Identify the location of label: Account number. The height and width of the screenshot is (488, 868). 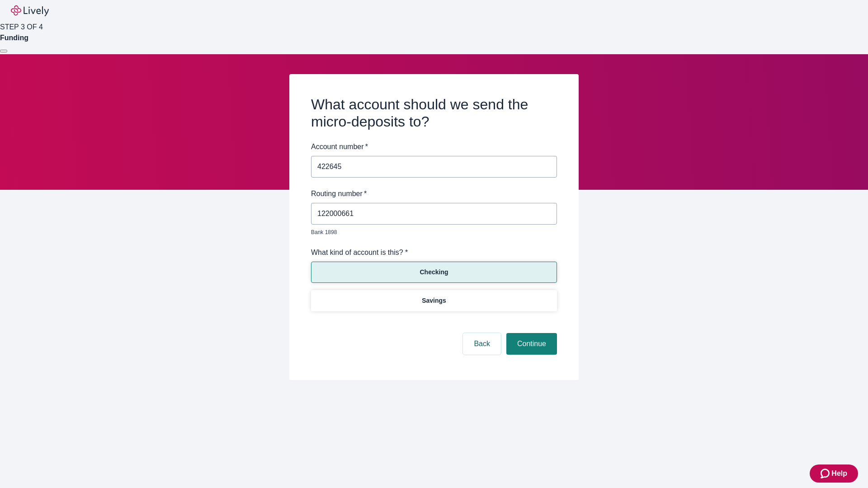
(339, 147).